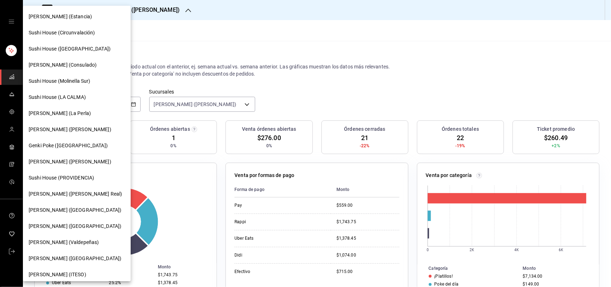  Describe the element at coordinates (57, 97) in the screenshot. I see `span: Sushi House (LA CALMA)` at that location.